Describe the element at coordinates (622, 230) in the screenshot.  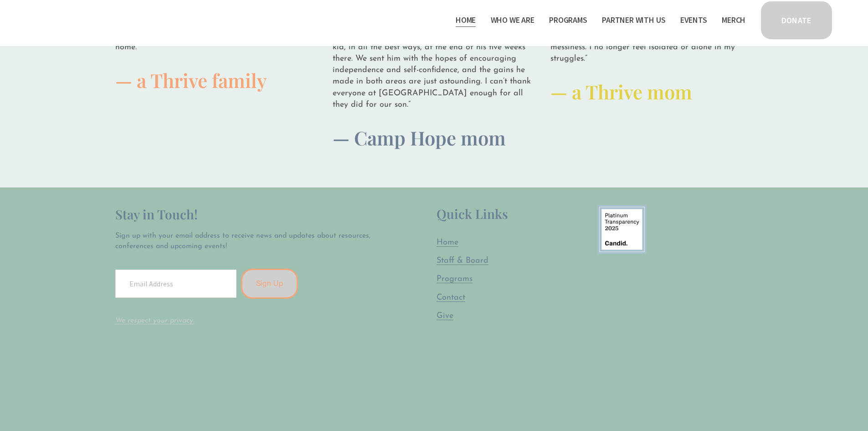
I see `img: 9878580` at that location.